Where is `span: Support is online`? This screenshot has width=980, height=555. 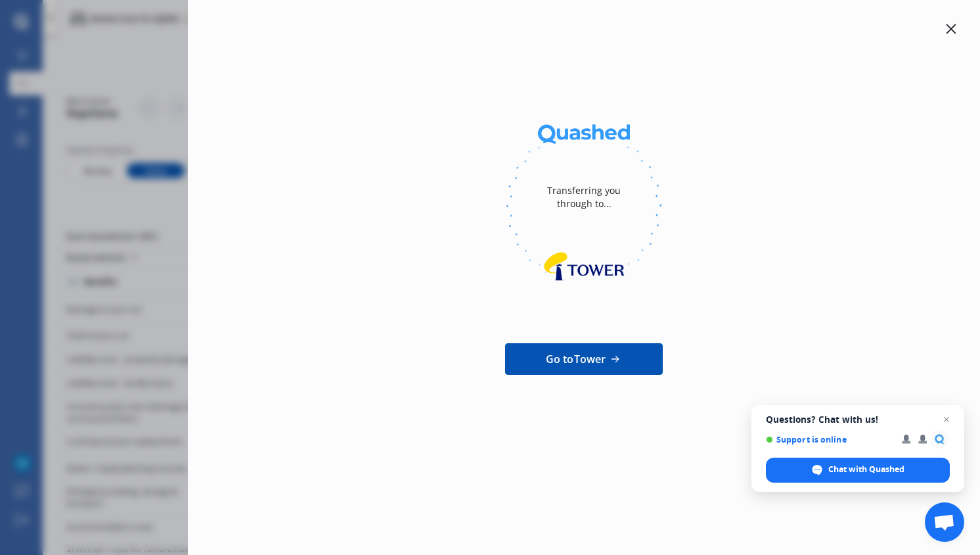
span: Support is online is located at coordinates (829, 439).